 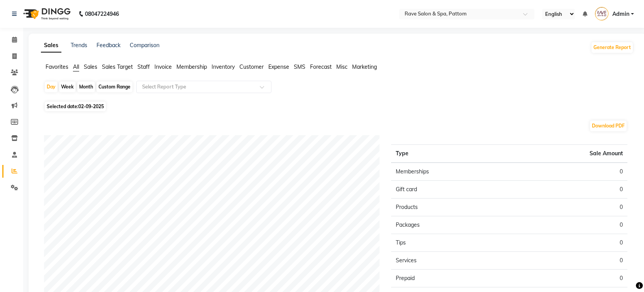 I want to click on td: Products, so click(x=450, y=207).